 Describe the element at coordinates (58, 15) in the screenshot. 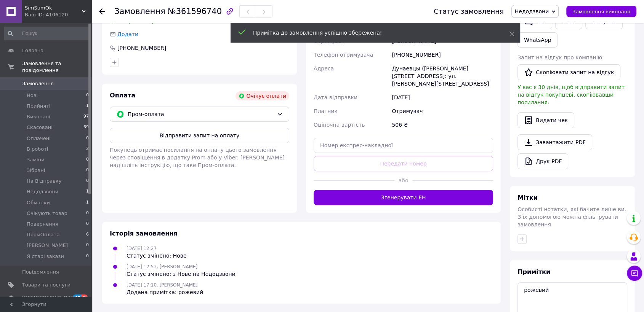

I see `div: Ваш ID: 4106120` at that location.